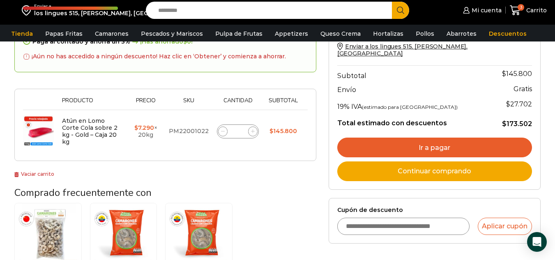 The height and width of the screenshot is (260, 555). What do you see at coordinates (413, 120) in the screenshot?
I see `th: Total estimado con descuentos` at bounding box center [413, 120].